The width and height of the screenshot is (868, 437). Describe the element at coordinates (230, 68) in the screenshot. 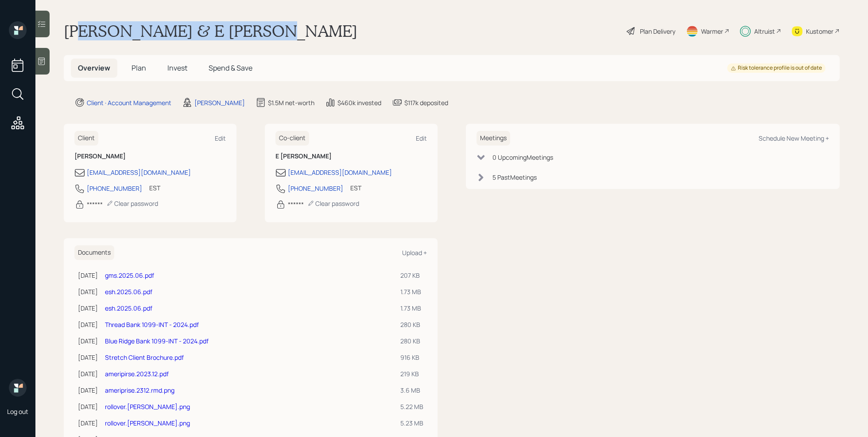

I see `span: Spend & Save` at that location.